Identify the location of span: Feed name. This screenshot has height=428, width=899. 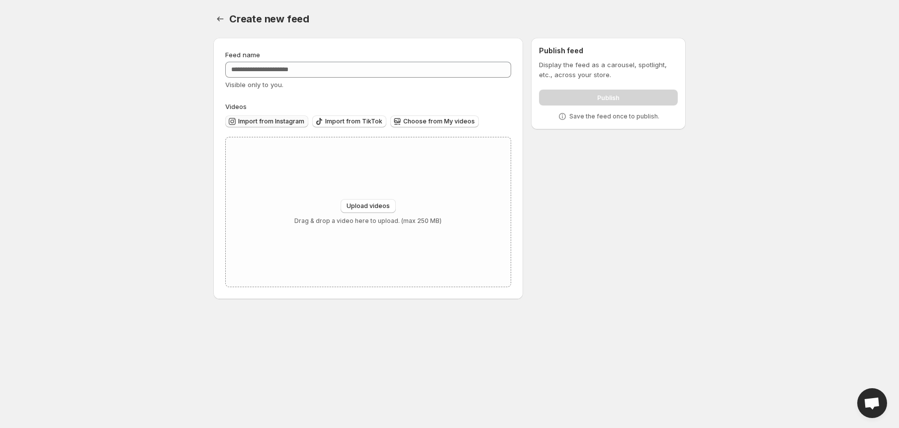
(243, 55).